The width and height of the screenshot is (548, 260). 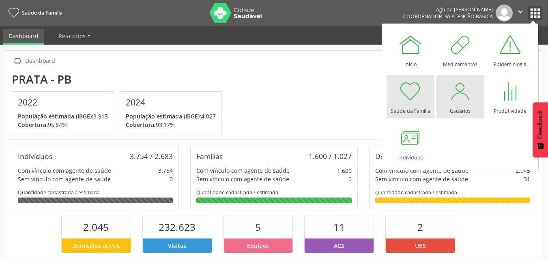 What do you see at coordinates (527, 179) in the screenshot?
I see `div: 31` at bounding box center [527, 179].